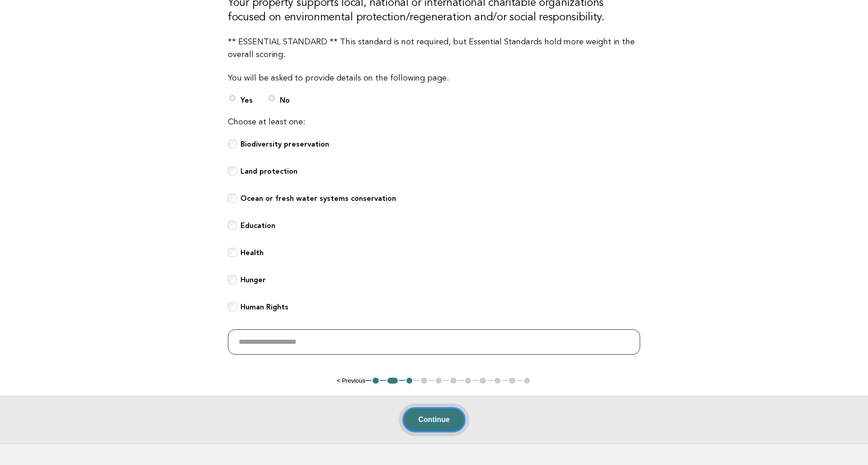 The height and width of the screenshot is (465, 868). What do you see at coordinates (269, 171) in the screenshot?
I see `b: Land protection` at bounding box center [269, 171].